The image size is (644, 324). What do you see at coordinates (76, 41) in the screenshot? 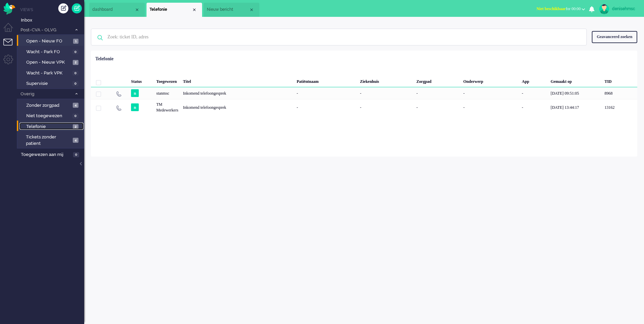
I see `span: 1` at bounding box center [76, 41].